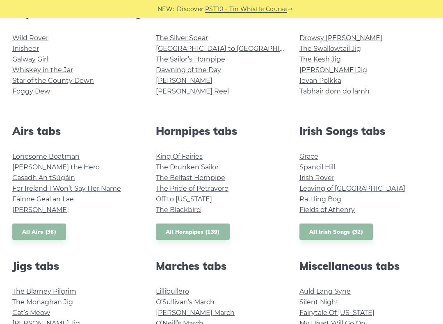  I want to click on h2: Hornpipes tabs, so click(222, 131).